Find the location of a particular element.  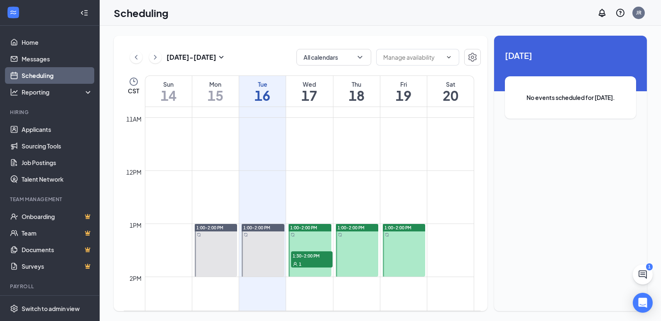

svg: Analysis is located at coordinates (14, 92).